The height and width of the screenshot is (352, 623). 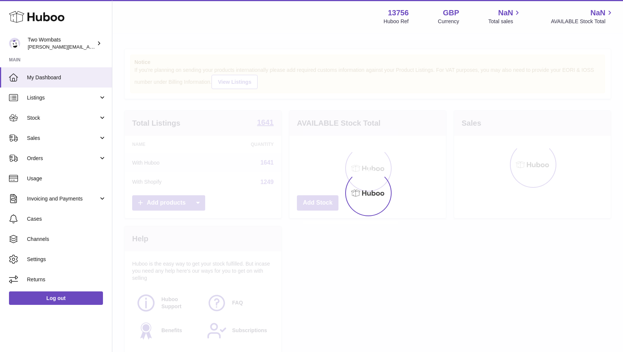 I want to click on div: Currency, so click(x=449, y=21).